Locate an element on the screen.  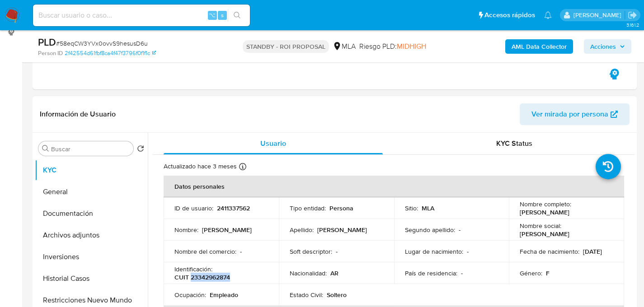
input: Buscar is located at coordinates (90, 149).